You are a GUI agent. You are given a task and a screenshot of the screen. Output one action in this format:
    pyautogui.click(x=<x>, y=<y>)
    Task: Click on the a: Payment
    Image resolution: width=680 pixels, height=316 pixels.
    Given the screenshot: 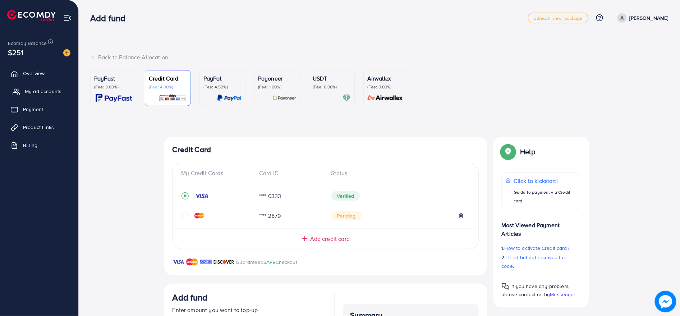 What is the action you would take?
    pyautogui.click(x=39, y=109)
    